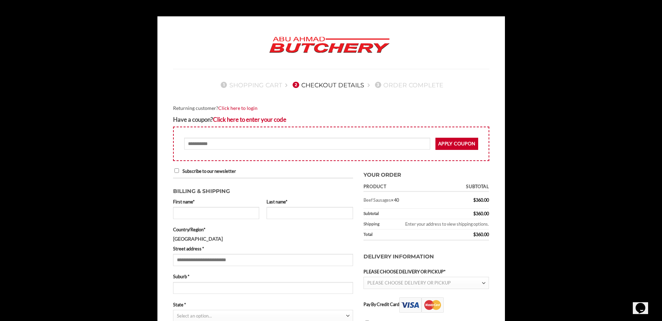 The width and height of the screenshot is (662, 321). Describe the element at coordinates (209, 171) in the screenshot. I see `span: Subscribe to our newsletter` at that location.